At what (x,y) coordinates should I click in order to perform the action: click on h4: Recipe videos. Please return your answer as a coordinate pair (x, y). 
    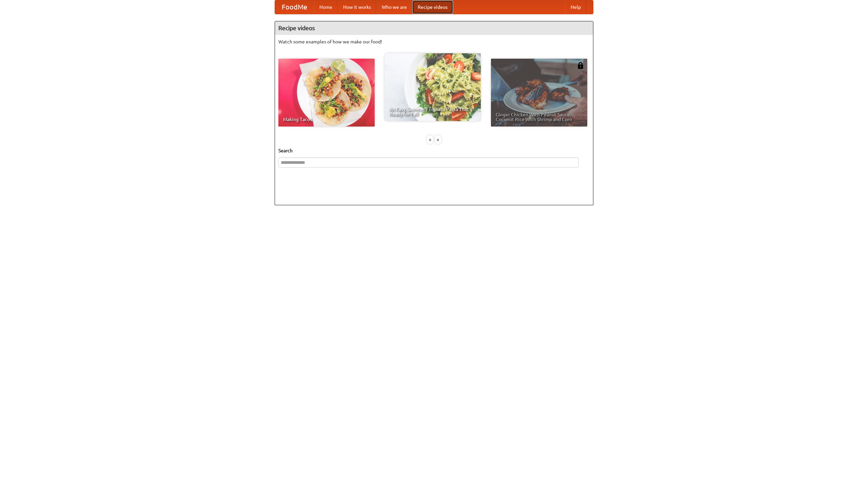
    Looking at the image, I should click on (434, 28).